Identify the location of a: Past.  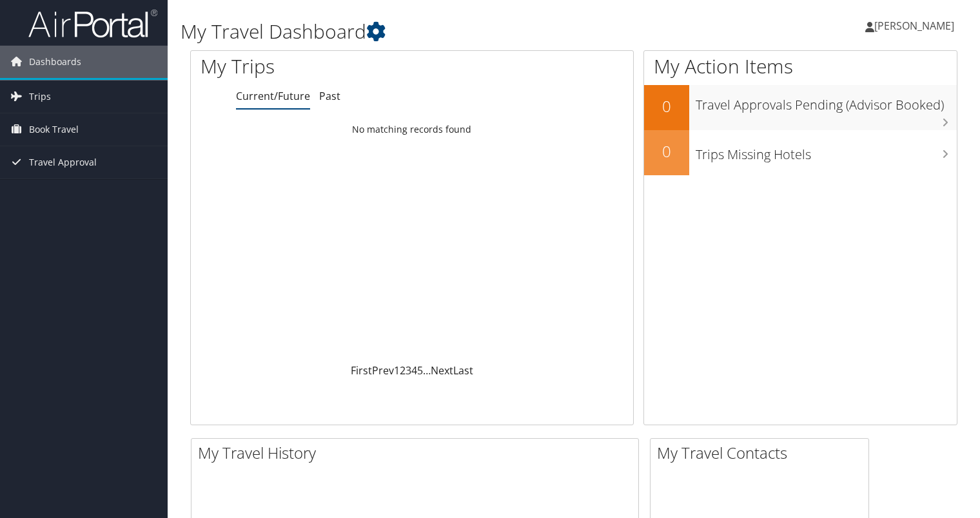
(330, 96).